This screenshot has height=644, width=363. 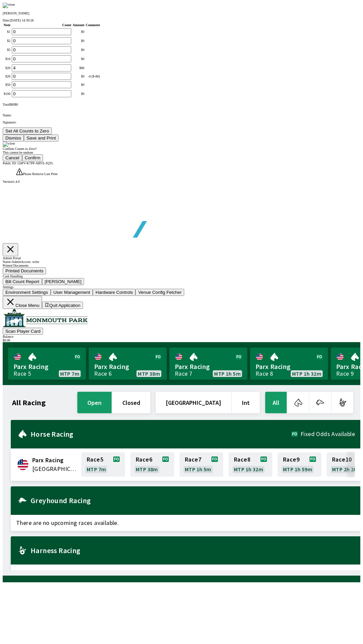 I want to click on h2: Greyhound Racing, so click(x=192, y=500).